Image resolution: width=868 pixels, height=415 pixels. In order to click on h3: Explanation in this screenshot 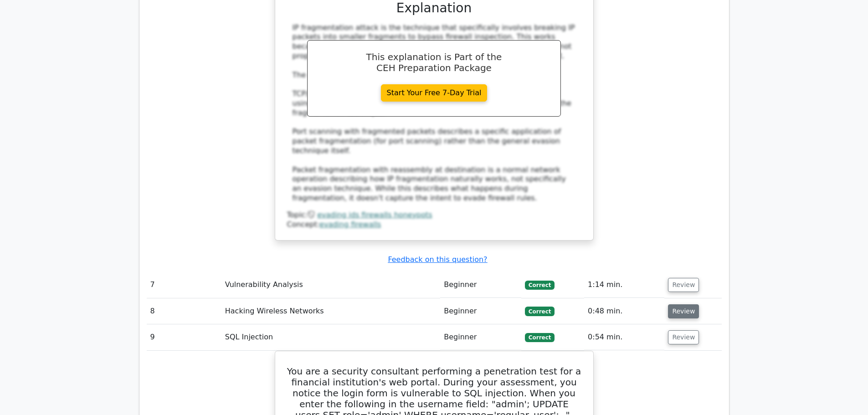, I will do `click(434, 8)`.